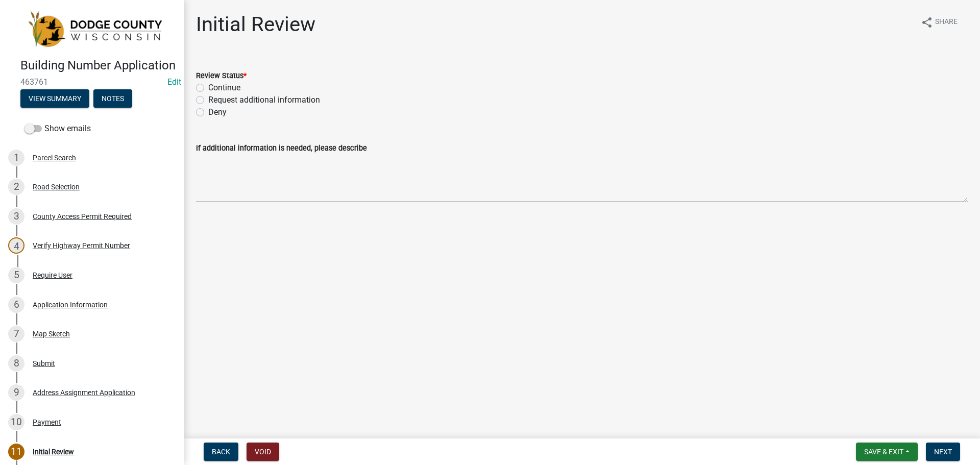  What do you see at coordinates (54, 99) in the screenshot?
I see `button: View Summary` at bounding box center [54, 99].